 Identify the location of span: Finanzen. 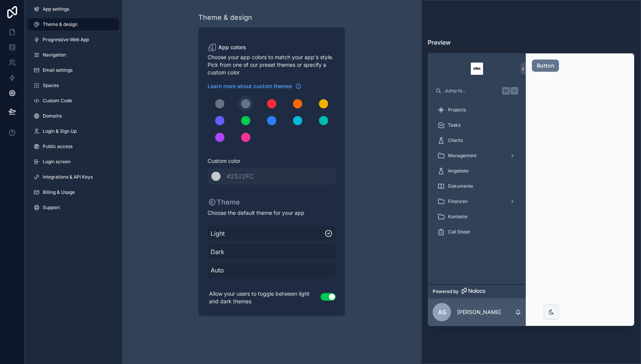
(458, 202).